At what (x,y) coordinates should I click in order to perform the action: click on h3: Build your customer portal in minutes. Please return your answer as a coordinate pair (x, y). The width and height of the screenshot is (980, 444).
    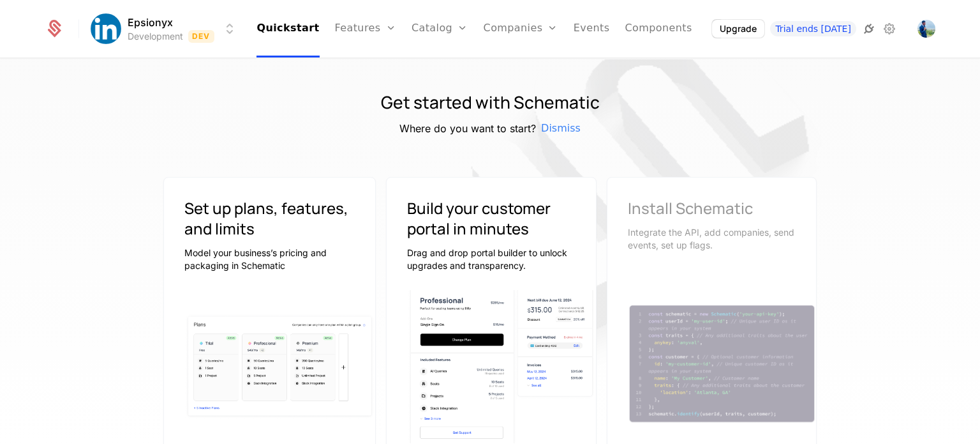
    Looking at the image, I should click on (491, 218).